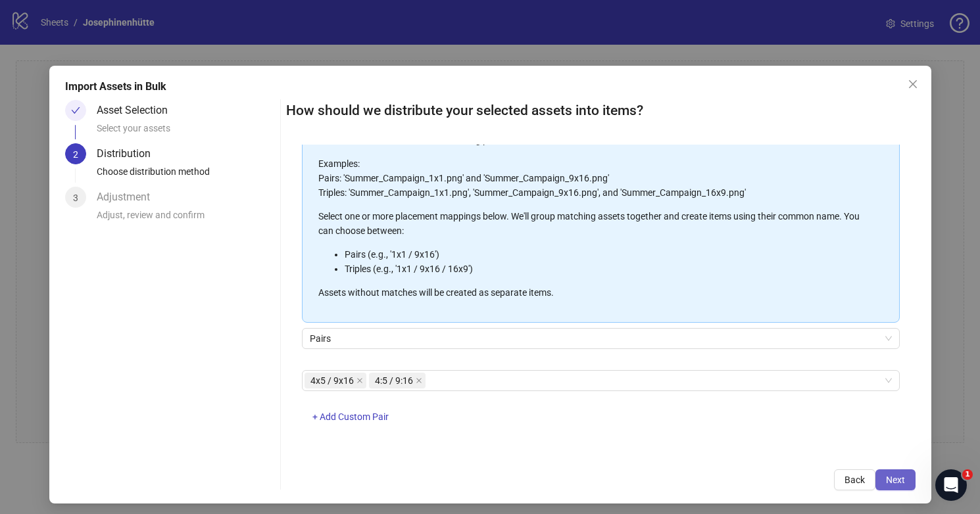  Describe the element at coordinates (128, 198) in the screenshot. I see `div: Adjustment` at that location.